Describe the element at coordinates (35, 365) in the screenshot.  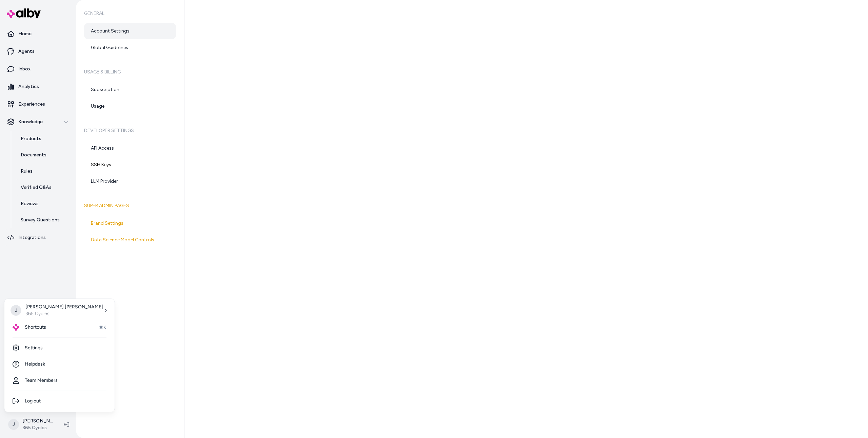
I see `span: Helpdesk` at that location.